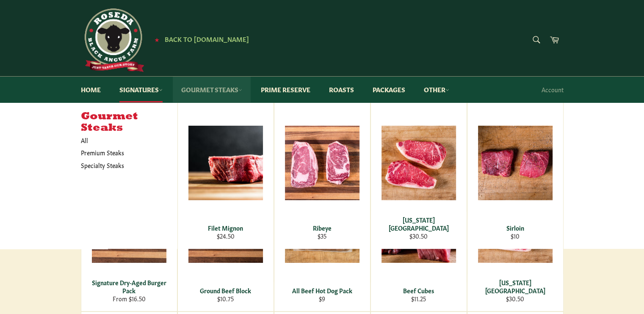 This screenshot has height=314, width=644. Describe the element at coordinates (322, 228) in the screenshot. I see `div: Ribeye` at that location.